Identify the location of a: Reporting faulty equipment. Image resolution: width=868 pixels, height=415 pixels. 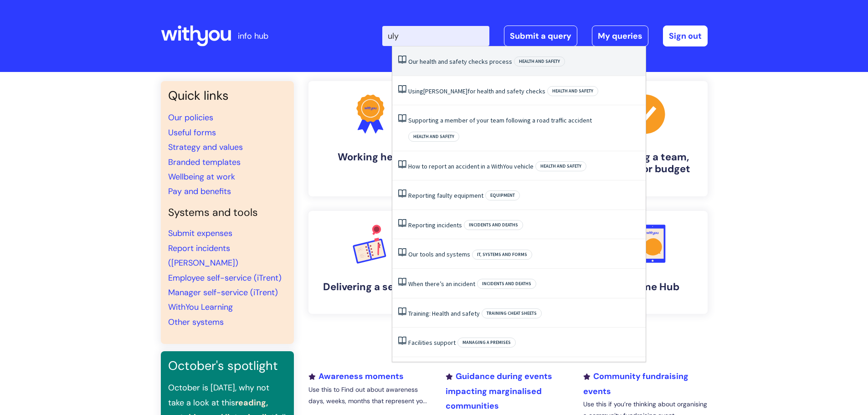
(446, 196).